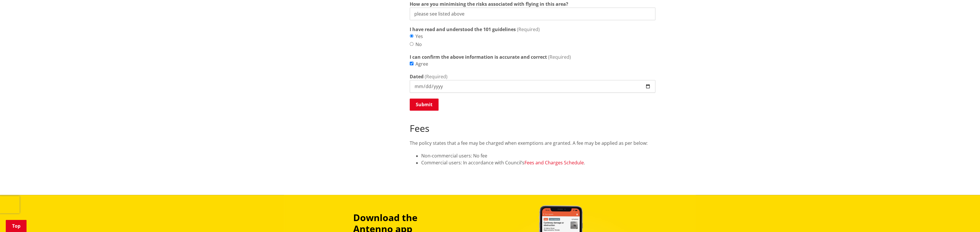  Describe the element at coordinates (533, 143) in the screenshot. I see `p: The policy states that a fee may be charged when exemptions are granted. A fee may be applied as ...` at that location.